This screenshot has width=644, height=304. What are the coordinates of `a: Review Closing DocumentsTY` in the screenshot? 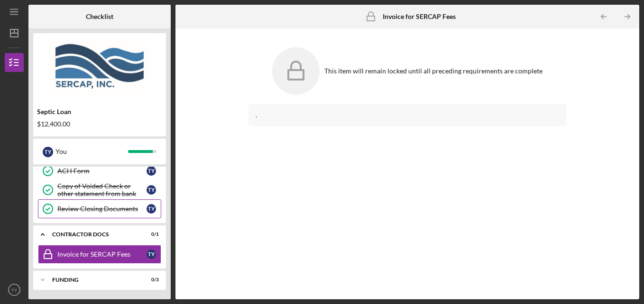 It's located at (100, 209).